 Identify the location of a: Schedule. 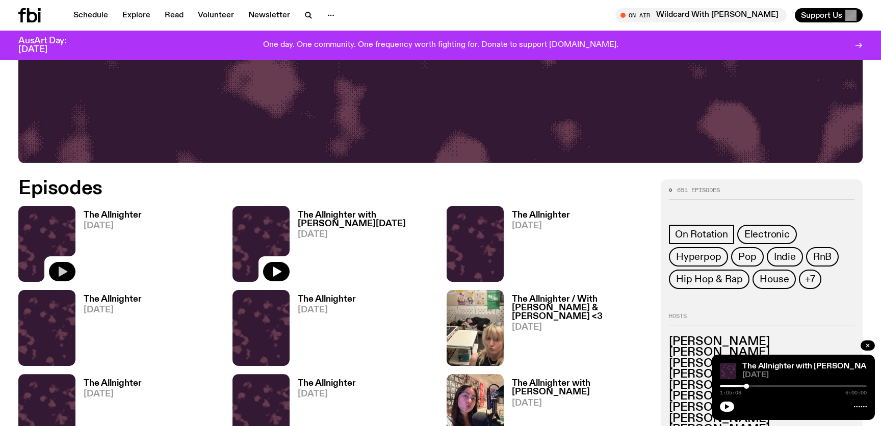
(91, 15).